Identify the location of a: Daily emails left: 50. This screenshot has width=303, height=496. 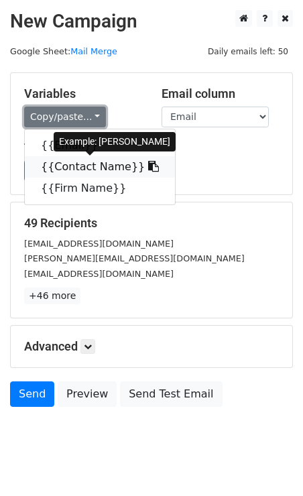
(248, 51).